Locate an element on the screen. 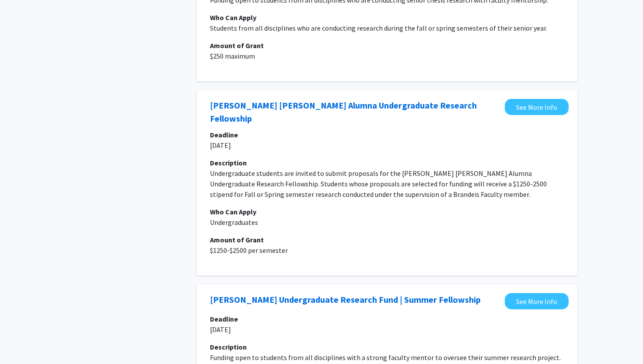 This screenshot has height=364, width=643. p: $250 maximum is located at coordinates (387, 56).